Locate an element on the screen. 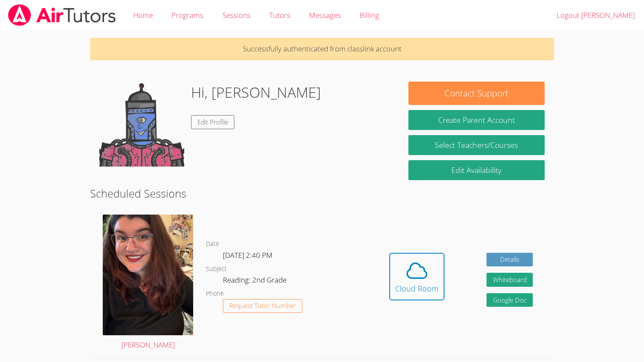  button: Create Parent Account is located at coordinates (476, 120).